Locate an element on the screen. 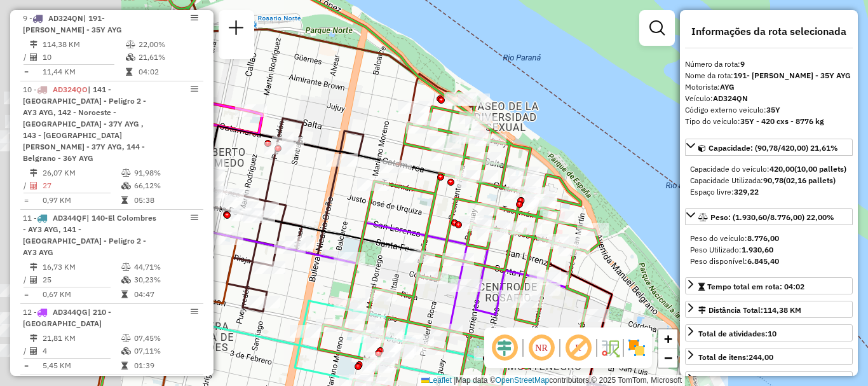  td: 66,12% is located at coordinates (165, 186).